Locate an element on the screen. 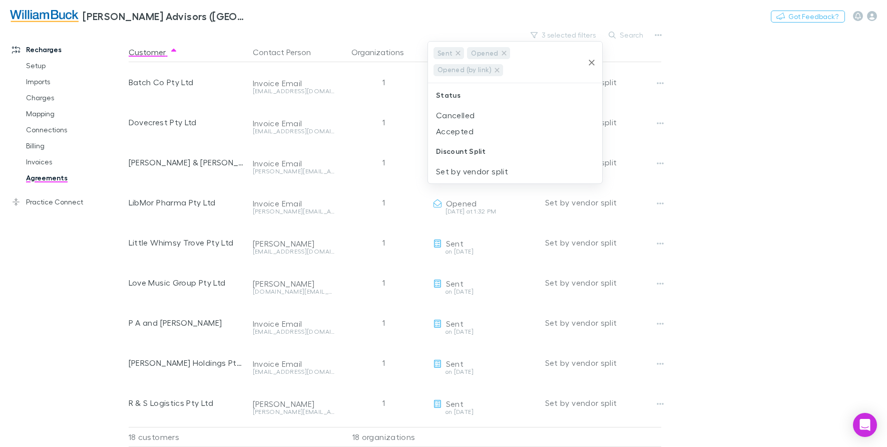 The image size is (887, 447). div: Status is located at coordinates (515, 95).